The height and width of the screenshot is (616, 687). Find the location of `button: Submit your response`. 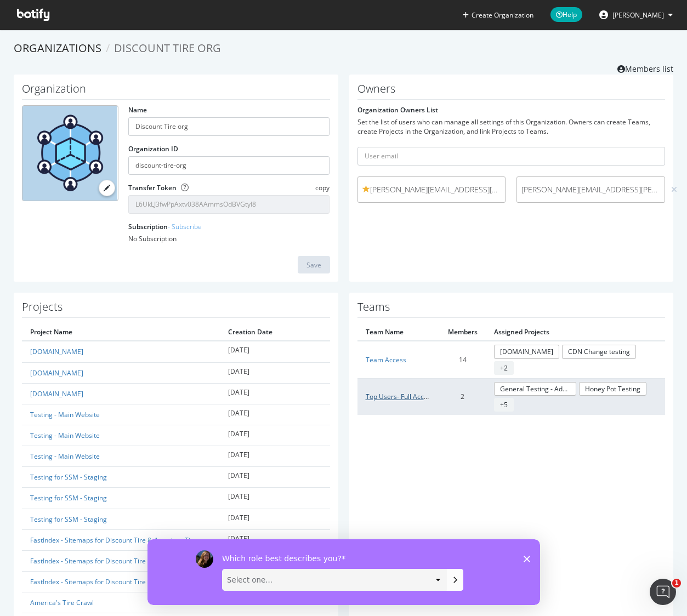

button: Submit your response is located at coordinates (308, 41).